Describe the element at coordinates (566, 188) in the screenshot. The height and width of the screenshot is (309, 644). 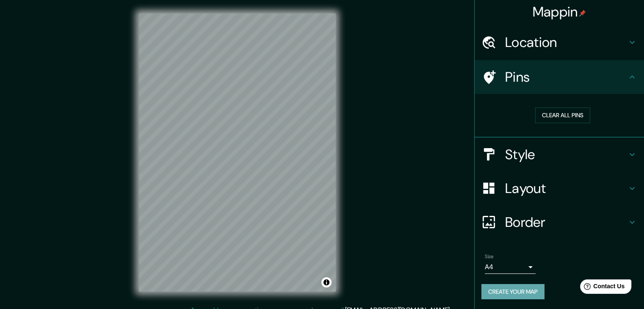
I see `h4: Layout` at that location.